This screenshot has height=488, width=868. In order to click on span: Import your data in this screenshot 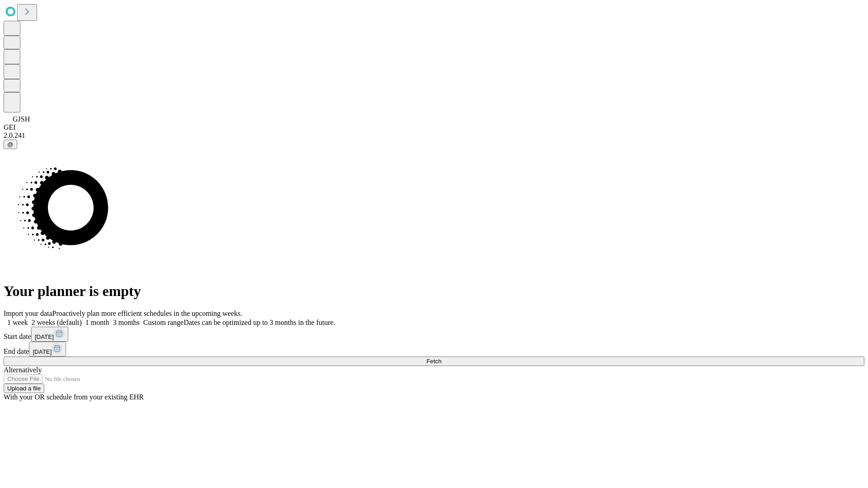, I will do `click(28, 313)`.